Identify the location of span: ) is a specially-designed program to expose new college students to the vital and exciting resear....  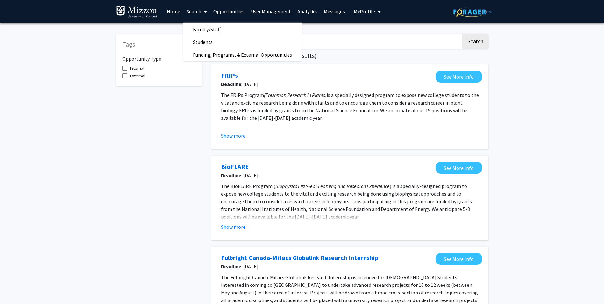
(347, 201).